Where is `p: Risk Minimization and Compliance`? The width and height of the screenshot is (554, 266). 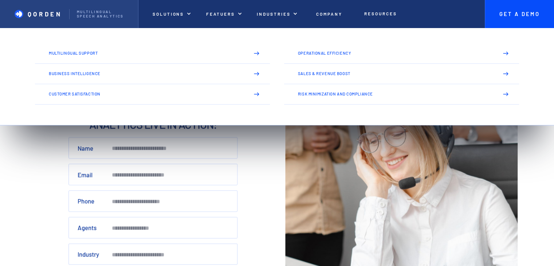 p: Risk Minimization and Compliance is located at coordinates (395, 94).